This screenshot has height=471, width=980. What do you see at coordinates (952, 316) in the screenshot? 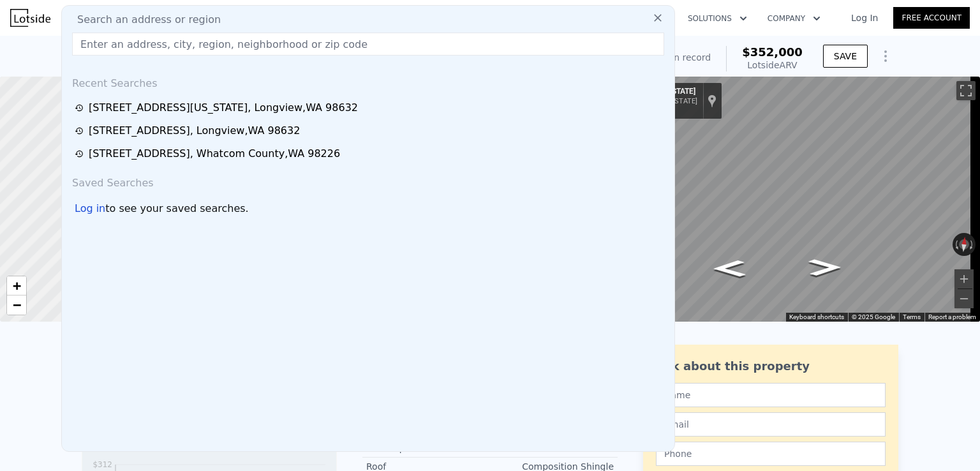
I see `a: Report a problem` at bounding box center [952, 316].